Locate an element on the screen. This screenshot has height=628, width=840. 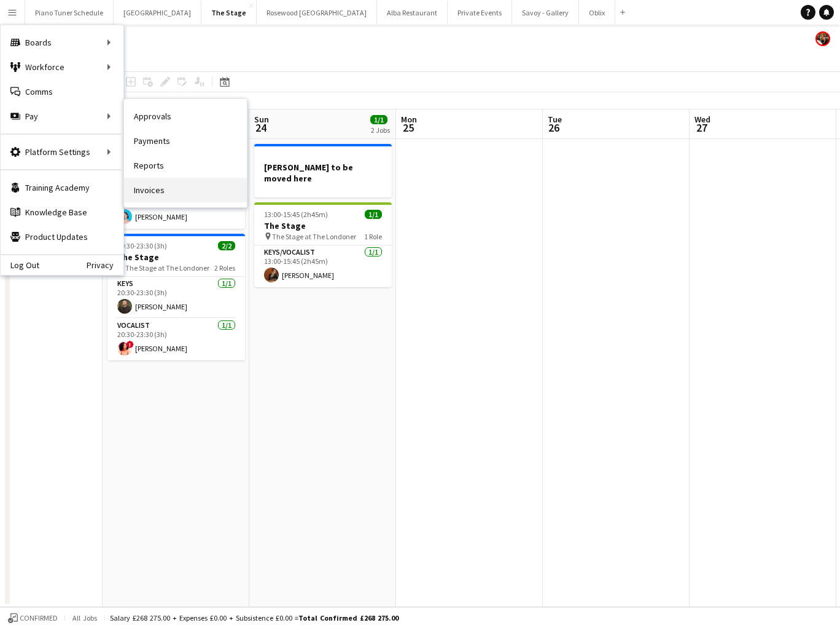
button: Private Events is located at coordinates (480, 12).